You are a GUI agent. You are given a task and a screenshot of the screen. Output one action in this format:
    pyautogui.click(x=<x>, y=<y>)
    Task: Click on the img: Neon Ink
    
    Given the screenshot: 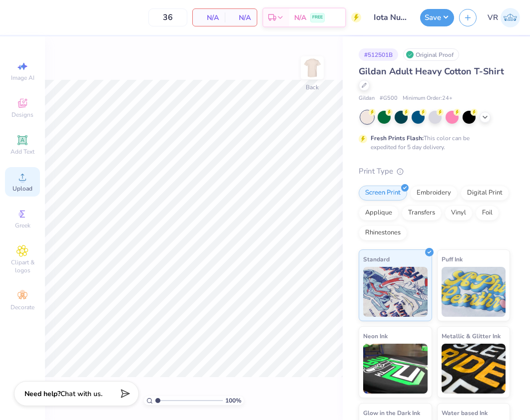 What is the action you would take?
    pyautogui.click(x=395, y=369)
    